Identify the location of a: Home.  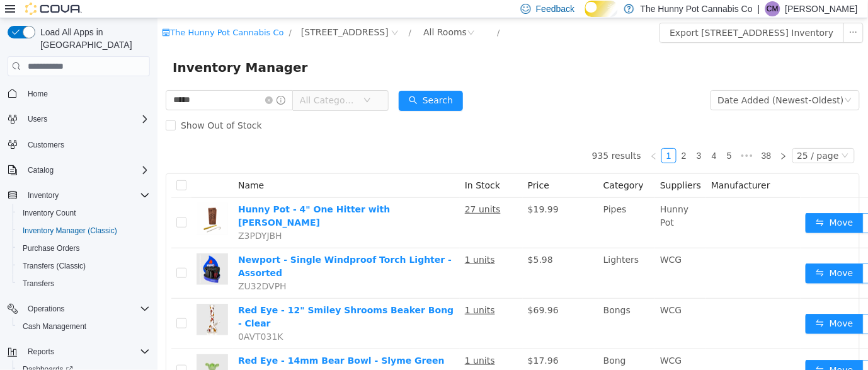
(38, 94).